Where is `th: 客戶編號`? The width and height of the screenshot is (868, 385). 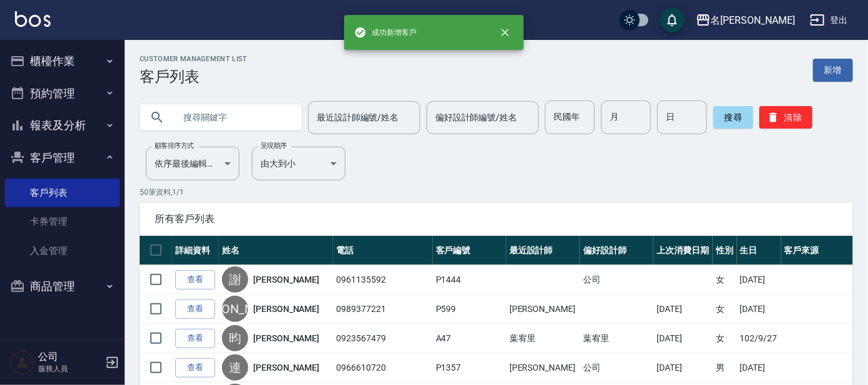
th: 客戶編號 is located at coordinates (470, 250).